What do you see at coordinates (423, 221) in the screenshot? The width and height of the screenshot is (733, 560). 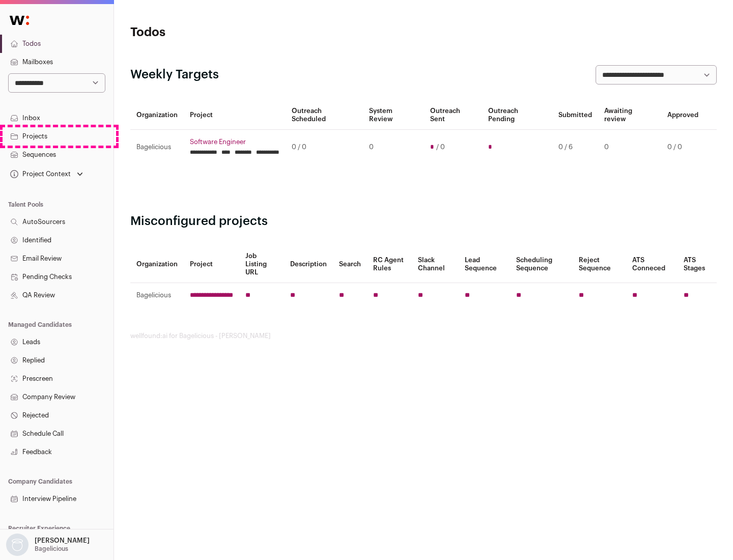 I see `h2: Misconfigured projects` at bounding box center [423, 221].